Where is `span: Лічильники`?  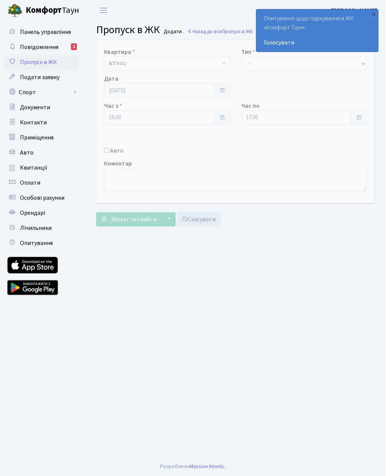
span: Лічильники is located at coordinates (36, 228).